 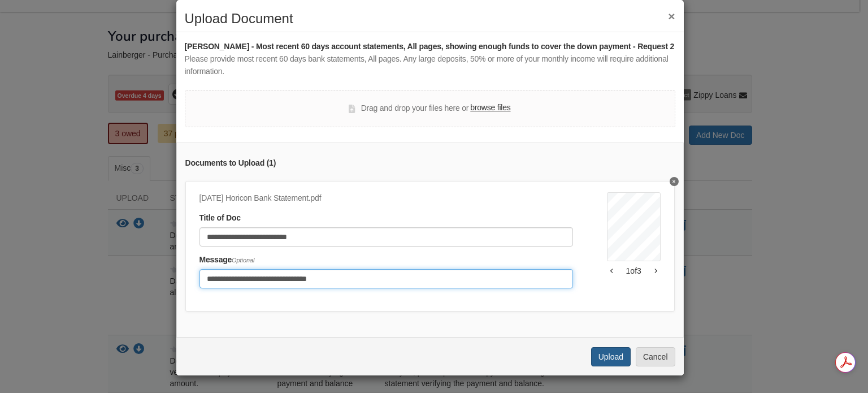 I want to click on button: Cancel, so click(x=656, y=357).